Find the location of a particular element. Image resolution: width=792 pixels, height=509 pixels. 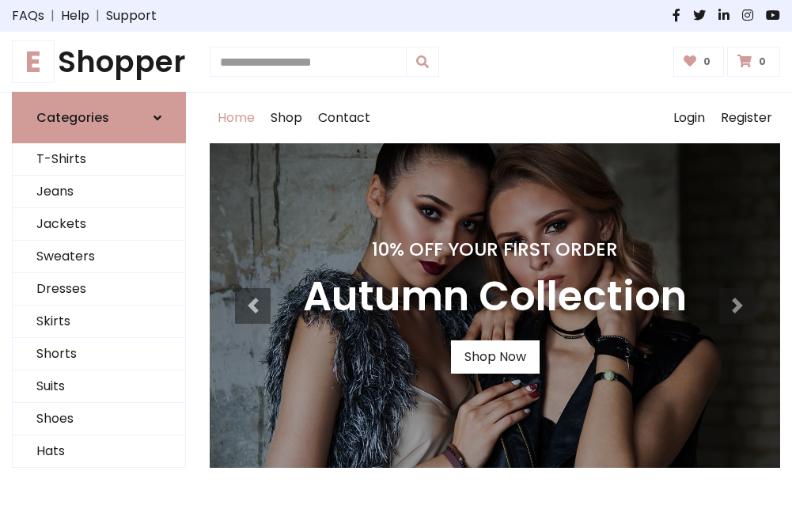

a: Sweaters is located at coordinates (99, 256).